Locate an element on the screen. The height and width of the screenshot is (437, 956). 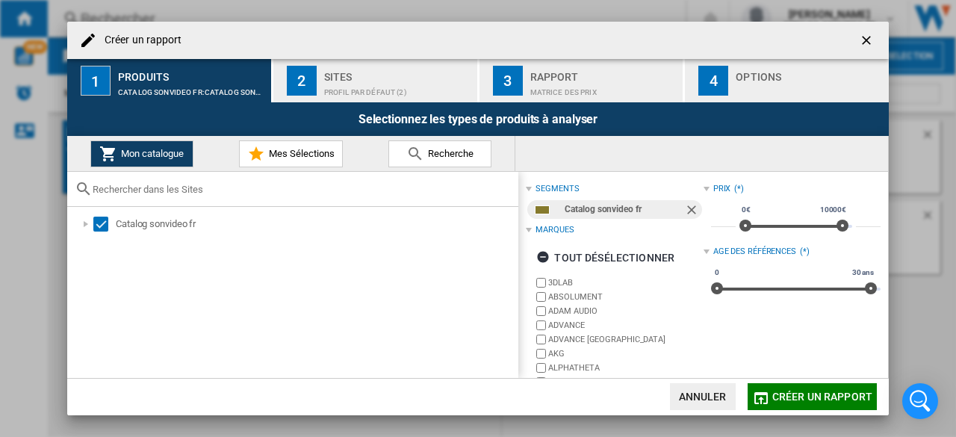
span: 0€ is located at coordinates (746, 210).